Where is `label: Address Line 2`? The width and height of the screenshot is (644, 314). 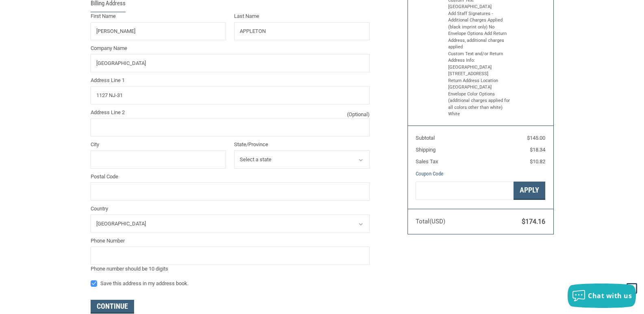
label: Address Line 2 is located at coordinates (230, 113).